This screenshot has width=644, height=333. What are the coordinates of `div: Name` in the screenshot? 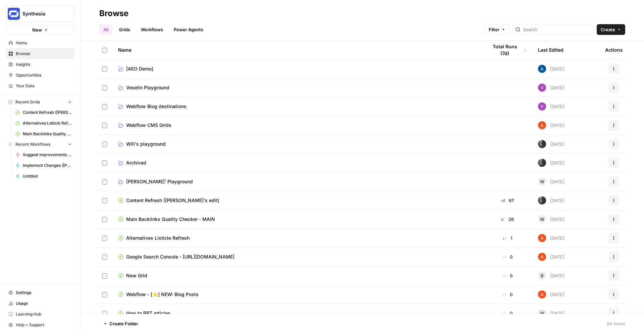 It's located at (298, 50).